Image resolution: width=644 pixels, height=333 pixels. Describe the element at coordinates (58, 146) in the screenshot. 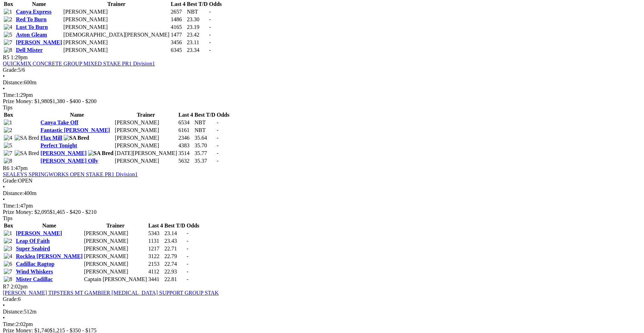

I see `a: Perfect Tonight` at that location.